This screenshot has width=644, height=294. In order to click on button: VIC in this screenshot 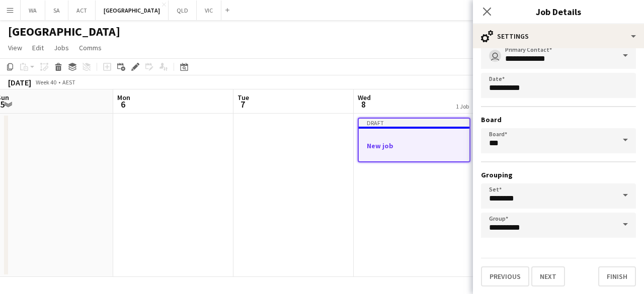, I will do `click(208, 10)`.